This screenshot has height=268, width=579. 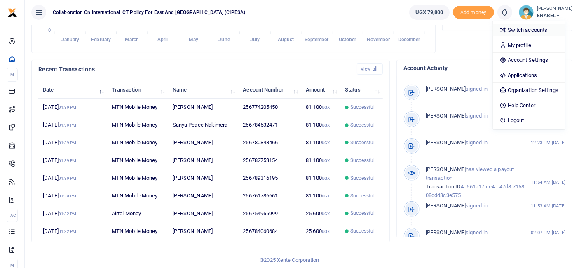 What do you see at coordinates (528, 105) in the screenshot?
I see `a: Help Center` at bounding box center [528, 105].